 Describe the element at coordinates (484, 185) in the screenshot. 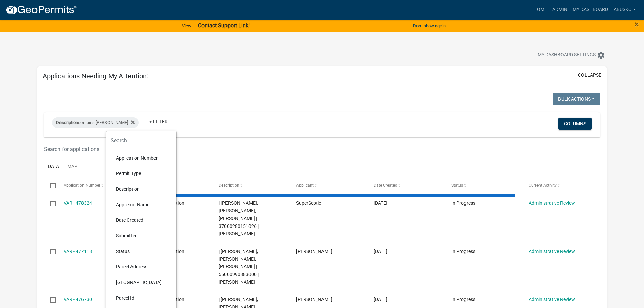

I see `datatable-header-cell: Status` at that location.